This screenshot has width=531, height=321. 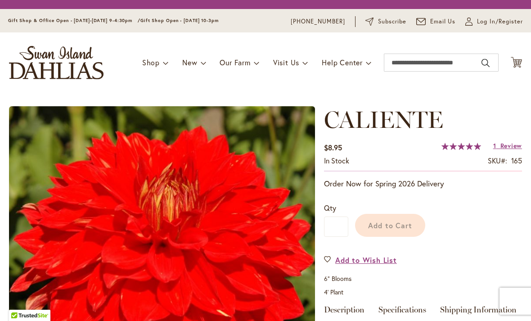 What do you see at coordinates (511, 145) in the screenshot?
I see `span: Review` at bounding box center [511, 145].